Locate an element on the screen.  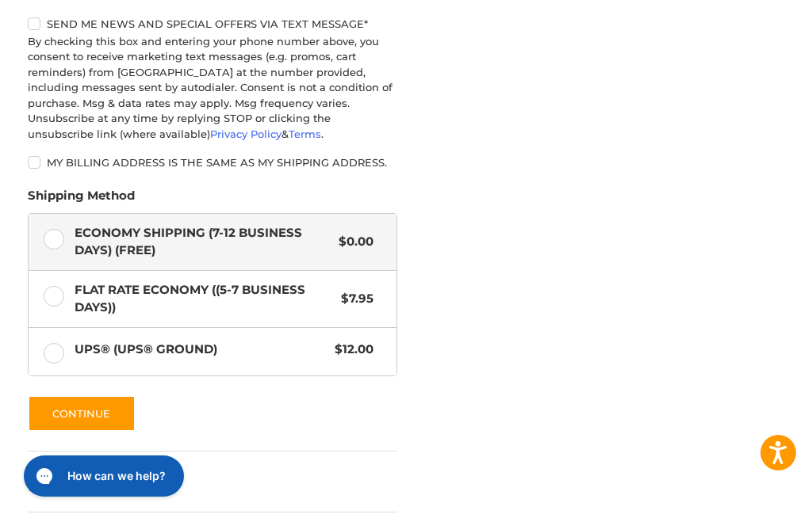
span: Economy Shipping (7-12 Business Days) (Free) is located at coordinates (202, 242).